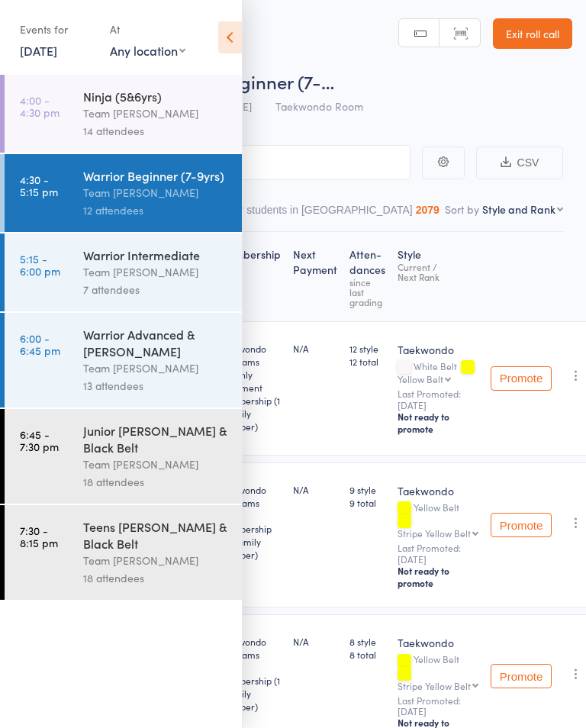  I want to click on div: At, so click(148, 29).